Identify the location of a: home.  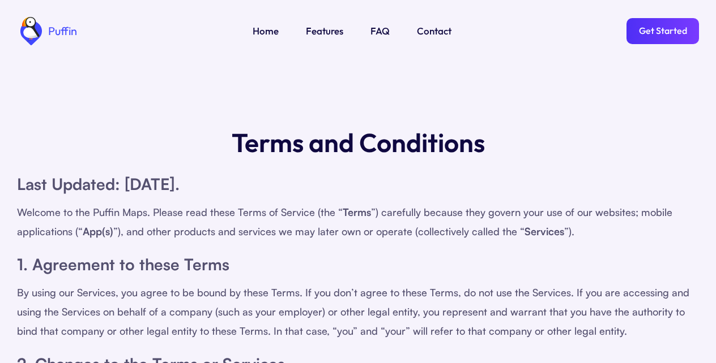
(47, 31).